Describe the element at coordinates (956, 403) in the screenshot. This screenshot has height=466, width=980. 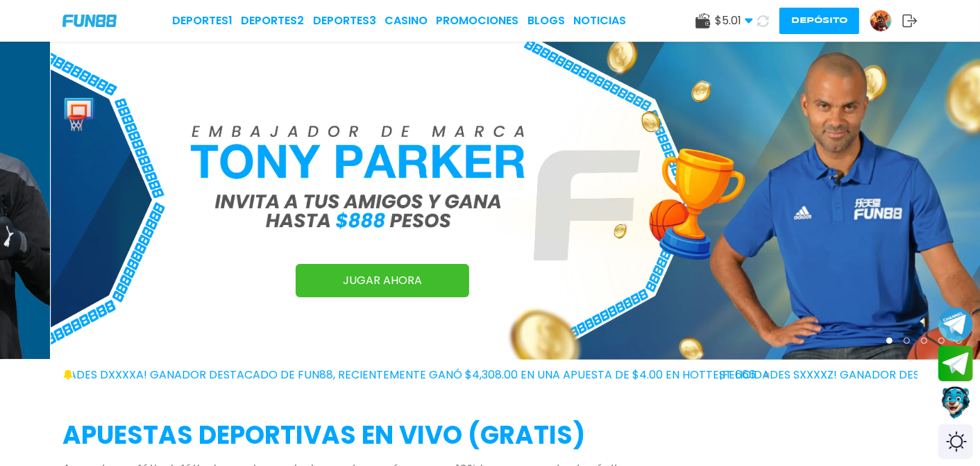
I see `button: Contact customer service` at that location.